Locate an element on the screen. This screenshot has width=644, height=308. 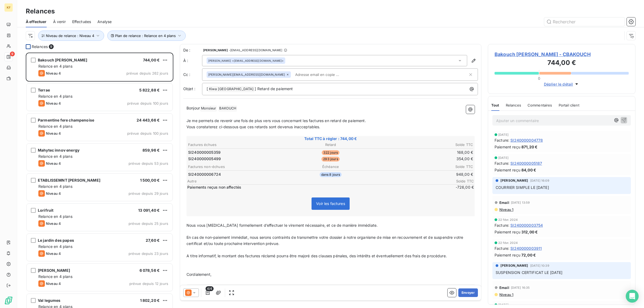
div: grid is located at coordinates (100, 180).